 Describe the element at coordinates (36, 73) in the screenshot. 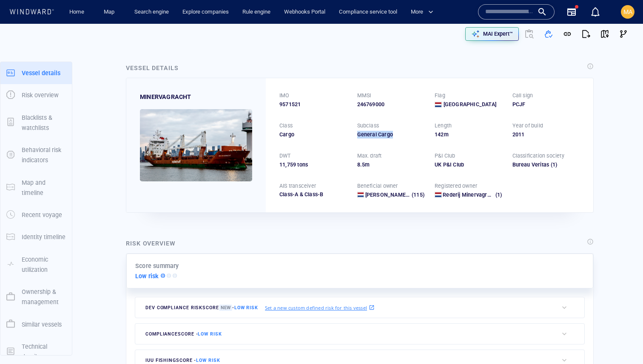

I see `button: Vessel details` at that location.